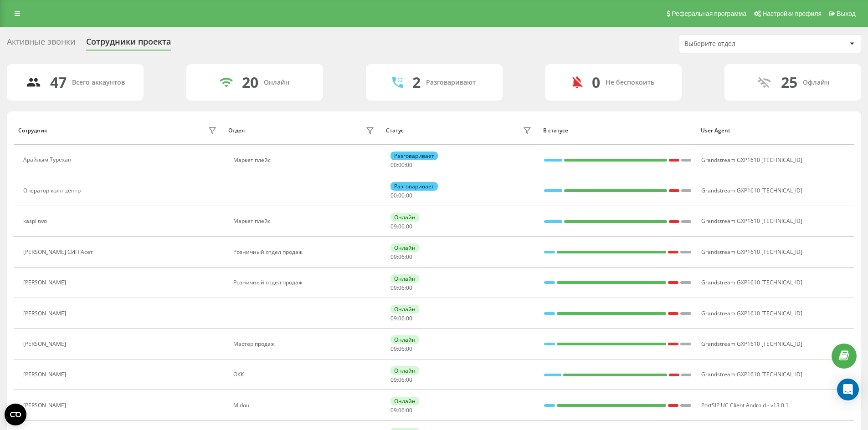  Describe the element at coordinates (304, 406) in the screenshot. I see `div: Midou` at that location.